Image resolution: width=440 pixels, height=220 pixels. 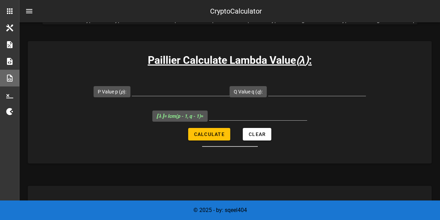 I want to click on i: = lcm(p - 1, q - 1), so click(x=179, y=116).